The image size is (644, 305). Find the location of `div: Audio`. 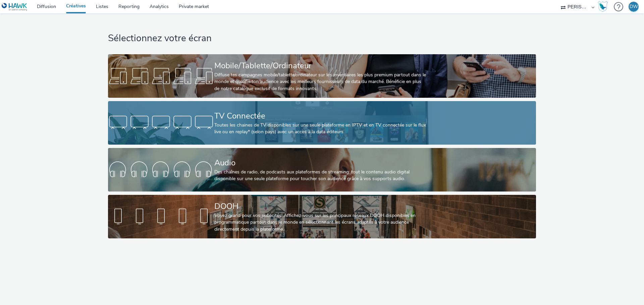

div: Audio is located at coordinates (321, 163).